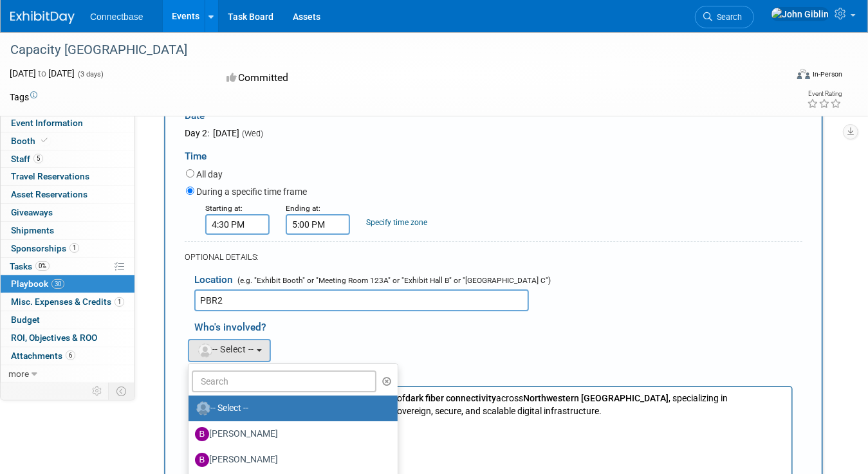 This screenshot has height=474, width=868. What do you see at coordinates (58, 284) in the screenshot?
I see `span: 30` at bounding box center [58, 284].